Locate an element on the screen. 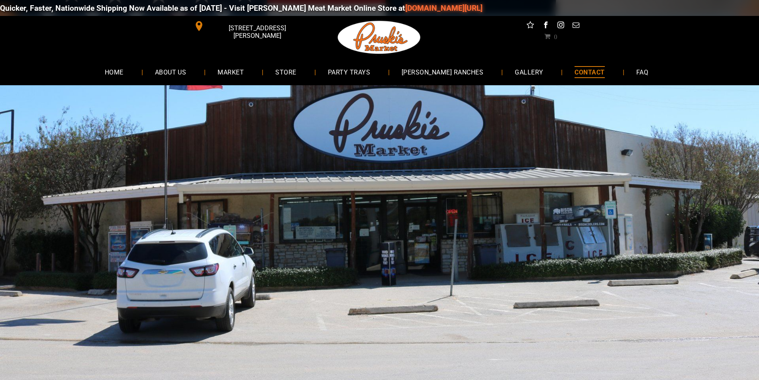 The width and height of the screenshot is (759, 380). a: Social network is located at coordinates (530, 26).